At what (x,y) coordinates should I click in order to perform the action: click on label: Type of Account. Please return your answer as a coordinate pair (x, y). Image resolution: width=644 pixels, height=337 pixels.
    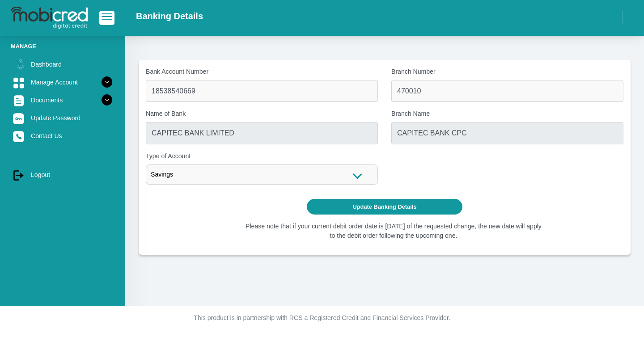
    Looking at the image, I should click on (262, 156).